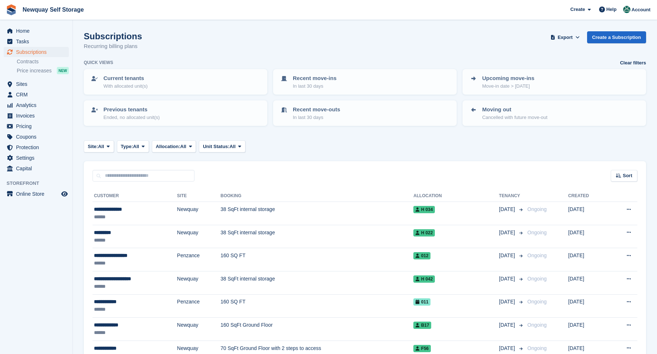 Image resolution: width=657 pixels, height=354 pixels. Describe the element at coordinates (511, 196) in the screenshot. I see `th: Tenancy` at that location.